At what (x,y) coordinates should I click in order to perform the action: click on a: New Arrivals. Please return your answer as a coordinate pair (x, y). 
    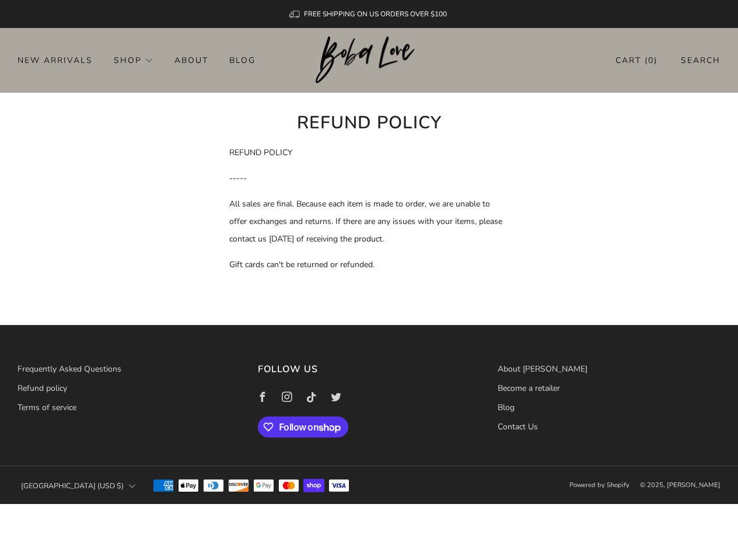
    Looking at the image, I should click on (55, 60).